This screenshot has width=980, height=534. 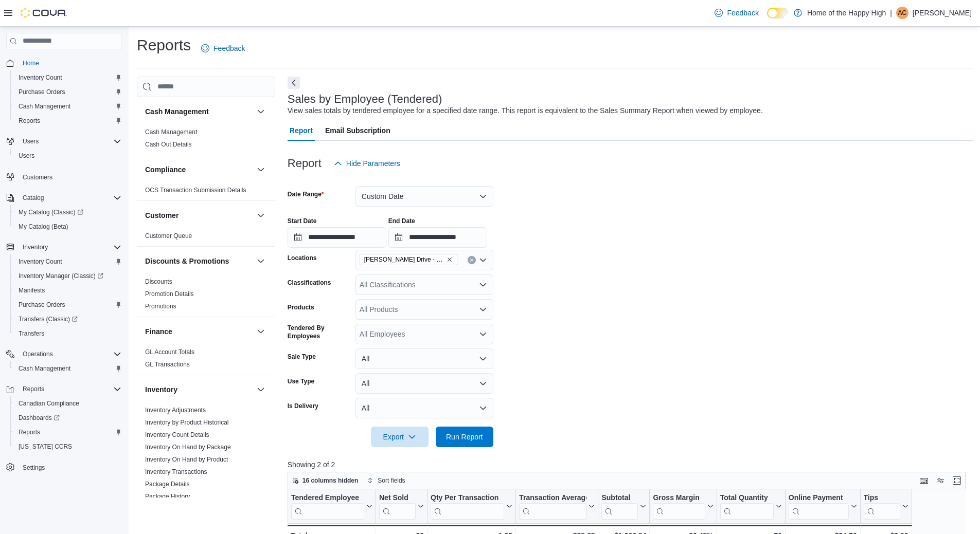 I want to click on span: AC, so click(x=902, y=12).